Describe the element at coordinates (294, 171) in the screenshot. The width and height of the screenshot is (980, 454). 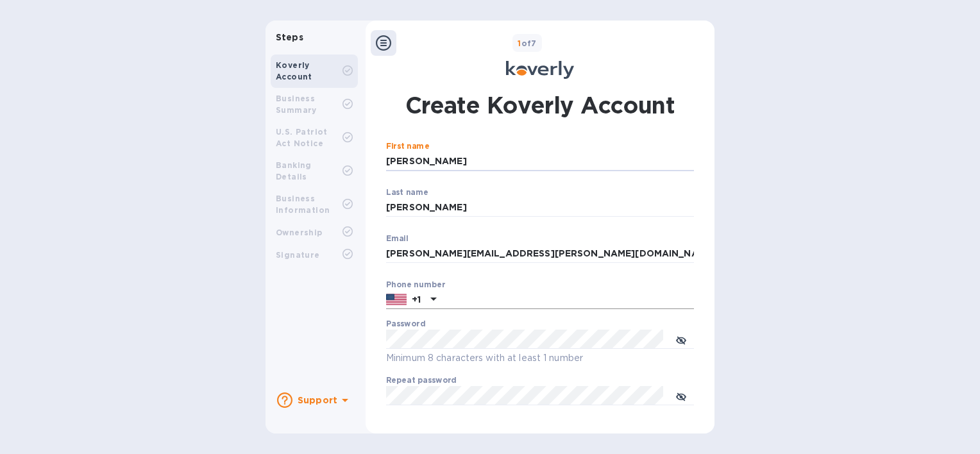
I see `b: Banking Details` at that location.